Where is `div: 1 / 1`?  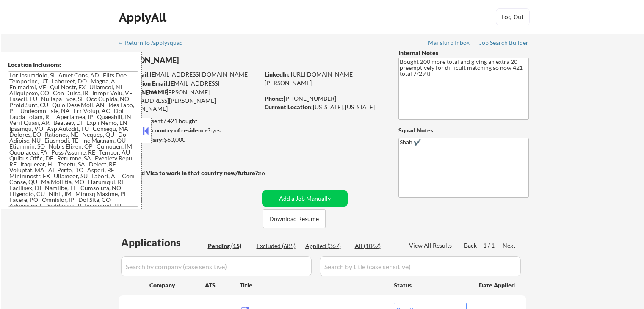 div: 1 / 1 is located at coordinates (493, 245).